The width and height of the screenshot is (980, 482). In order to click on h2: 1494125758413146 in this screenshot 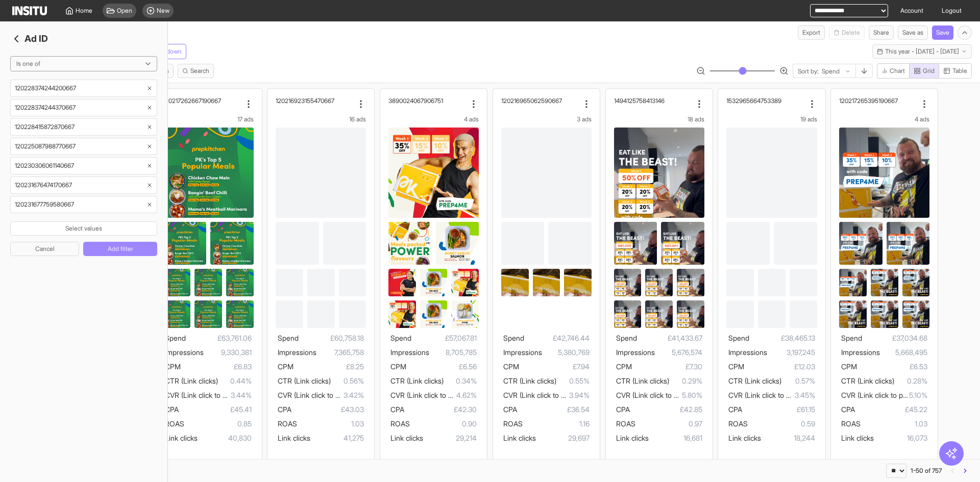, I will do `click(639, 101)`.